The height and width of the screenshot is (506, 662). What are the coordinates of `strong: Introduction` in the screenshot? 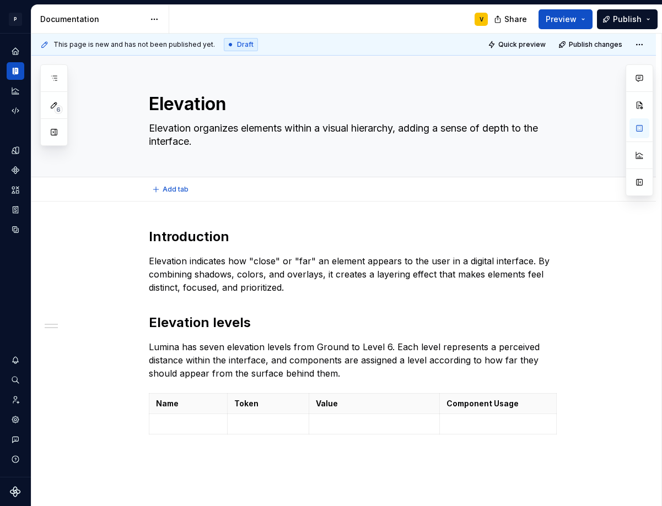 It's located at (189, 236).